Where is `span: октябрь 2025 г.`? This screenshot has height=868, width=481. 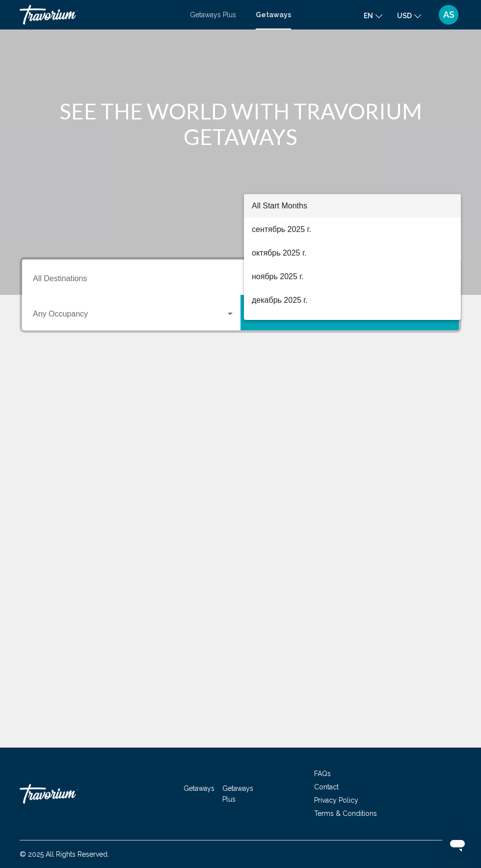 span: октябрь 2025 г. is located at coordinates (353, 253).